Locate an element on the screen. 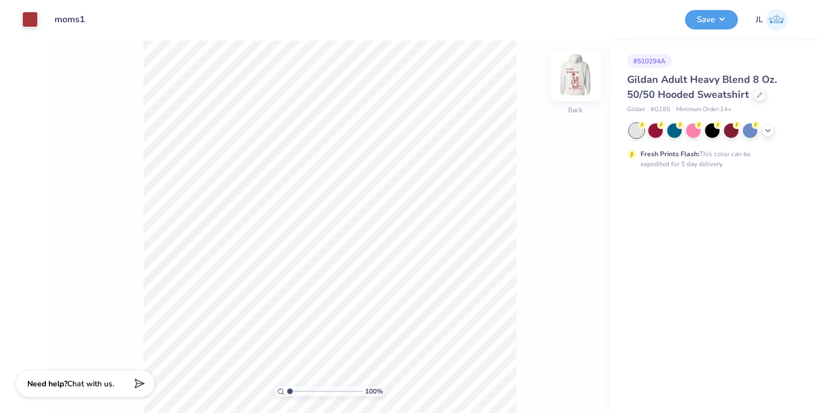  span: # G185 is located at coordinates (660, 110).